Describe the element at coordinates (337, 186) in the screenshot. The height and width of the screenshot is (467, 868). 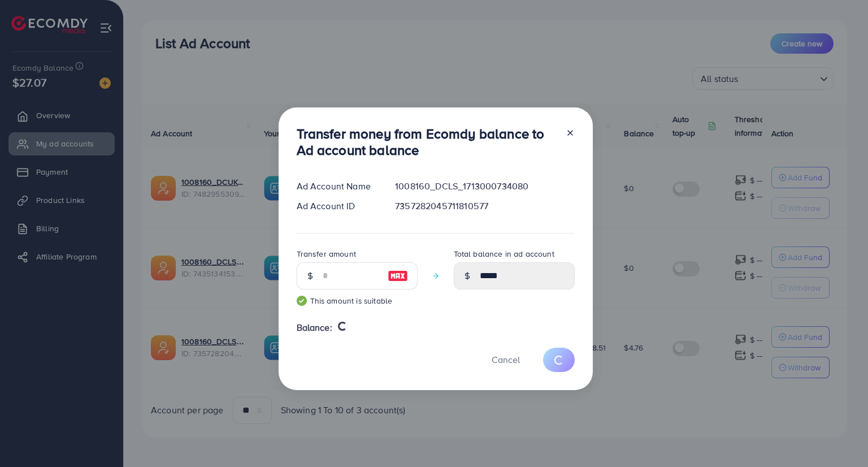
I see `div: Ad Account Name` at that location.